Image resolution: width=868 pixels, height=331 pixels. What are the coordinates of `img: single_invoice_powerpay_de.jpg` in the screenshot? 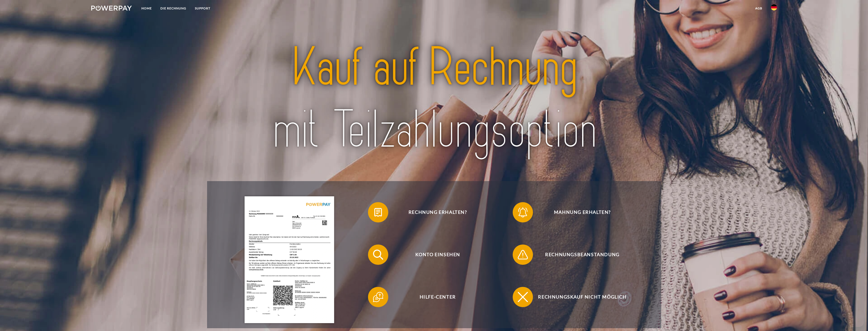 It's located at (289, 260).